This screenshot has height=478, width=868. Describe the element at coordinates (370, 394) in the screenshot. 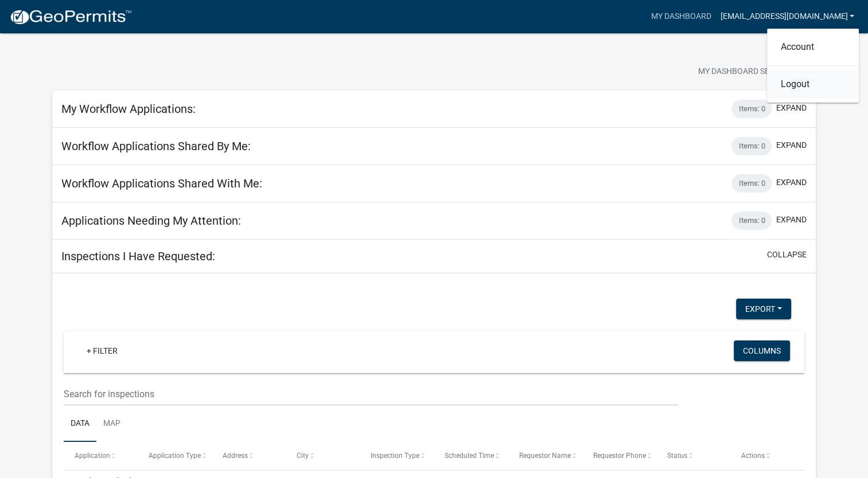

I see `input: Search for inspections` at that location.